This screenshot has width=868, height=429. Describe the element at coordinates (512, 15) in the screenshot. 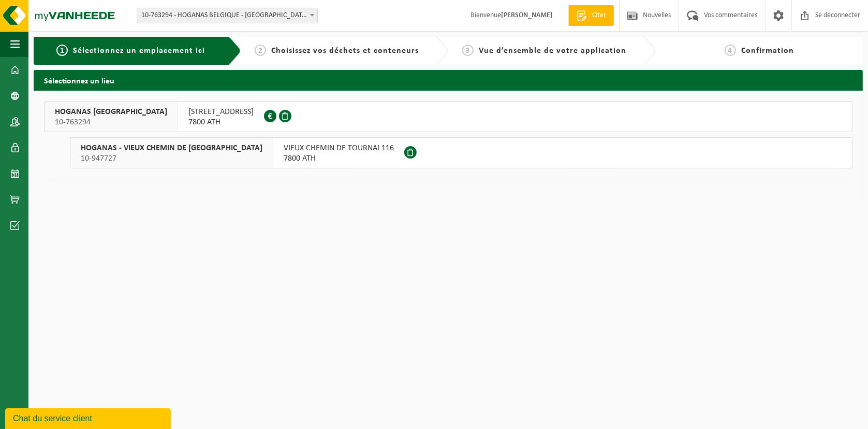

I see `font: Bienvenue` at that location.